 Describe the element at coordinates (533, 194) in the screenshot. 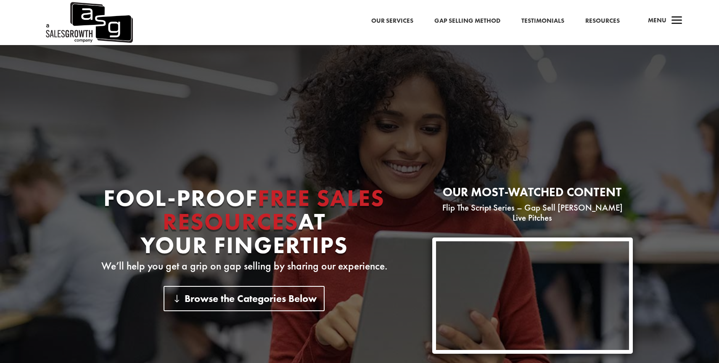

I see `h2: Our most-watched content` at that location.